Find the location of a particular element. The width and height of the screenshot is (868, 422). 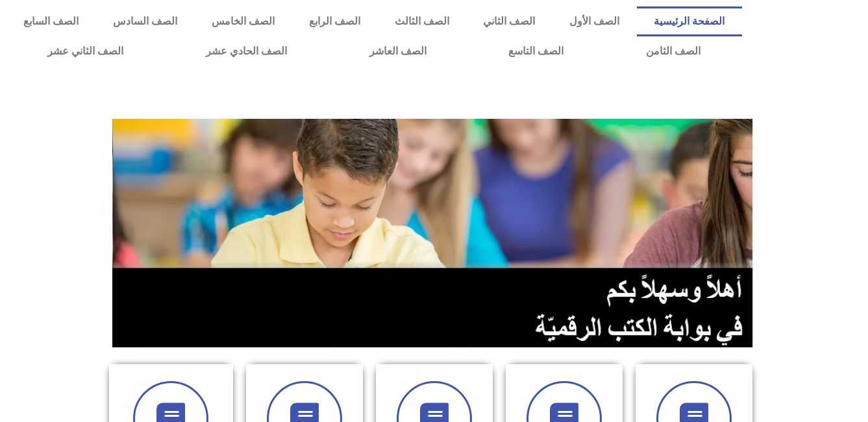

a: الصف الحادي عشر is located at coordinates (247, 51).